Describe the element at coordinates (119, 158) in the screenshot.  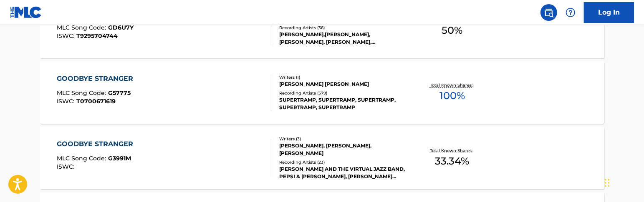
I see `span: G3991M` at that location.